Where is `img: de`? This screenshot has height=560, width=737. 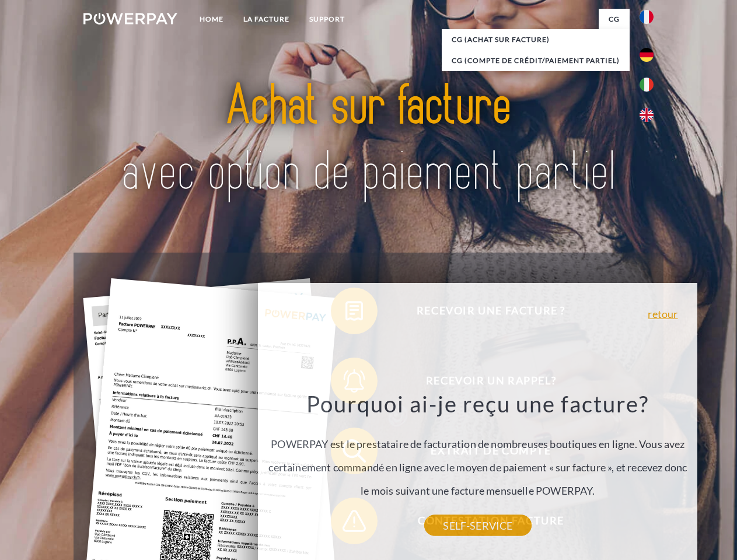
img: de is located at coordinates (647, 55).